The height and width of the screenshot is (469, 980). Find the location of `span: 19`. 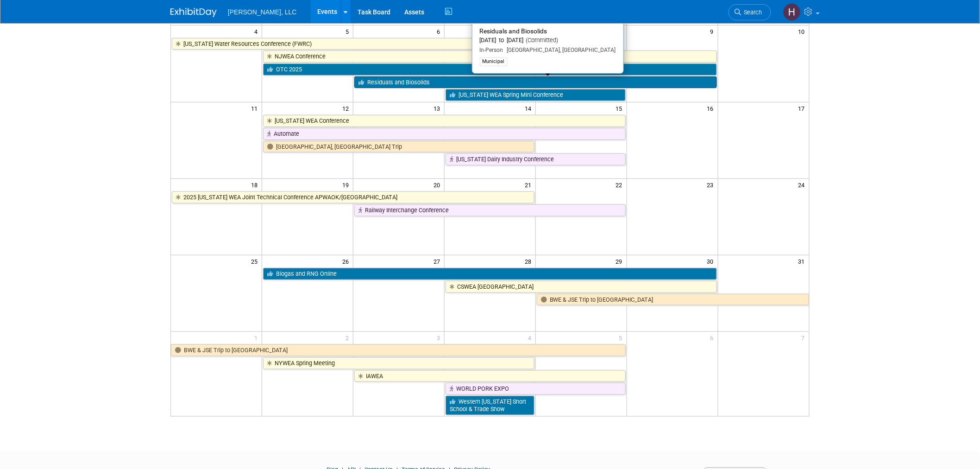

span: 19 is located at coordinates (347, 184).